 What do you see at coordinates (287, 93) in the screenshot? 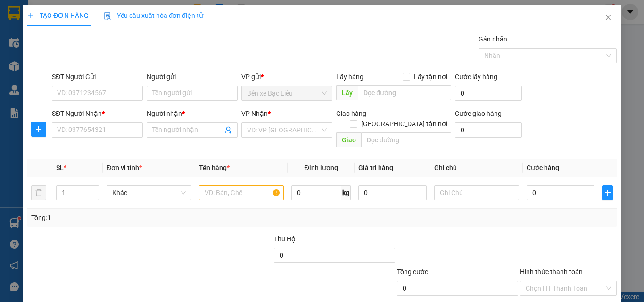
I see `span: Bến xe Bạc Liêu` at bounding box center [287, 93].